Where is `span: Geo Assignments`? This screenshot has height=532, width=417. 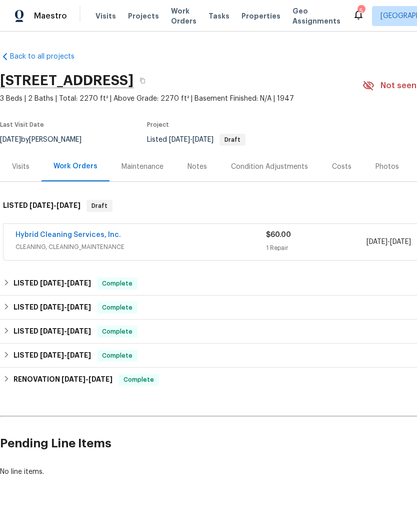
span: Geo Assignments is located at coordinates (316, 16).